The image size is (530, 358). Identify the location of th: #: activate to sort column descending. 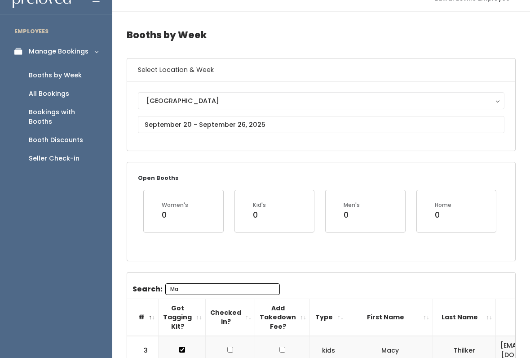
(143, 317).